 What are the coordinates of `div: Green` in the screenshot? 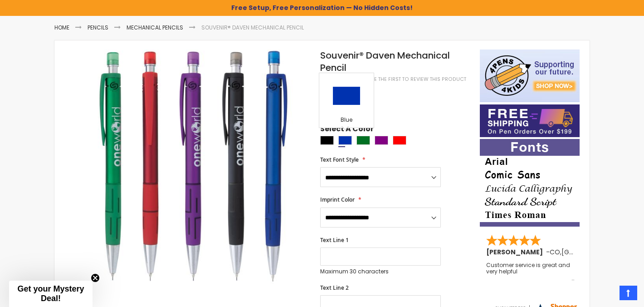 It's located at (363, 140).